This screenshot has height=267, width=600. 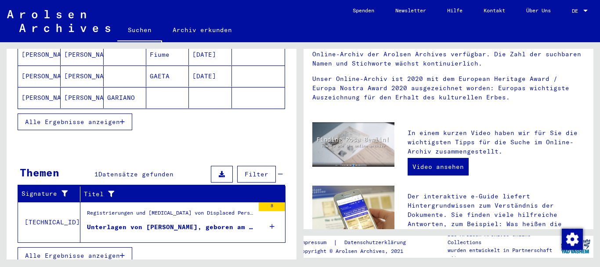 What do you see at coordinates (40, 172) in the screenshot?
I see `div: Themen` at bounding box center [40, 172].